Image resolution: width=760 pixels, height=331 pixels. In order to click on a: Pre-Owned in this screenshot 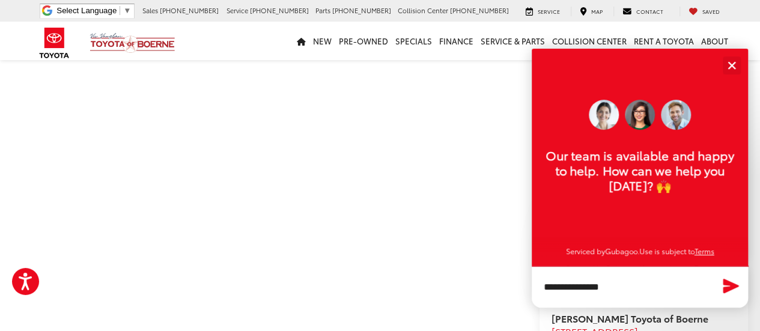, I will do `click(364, 41)`.